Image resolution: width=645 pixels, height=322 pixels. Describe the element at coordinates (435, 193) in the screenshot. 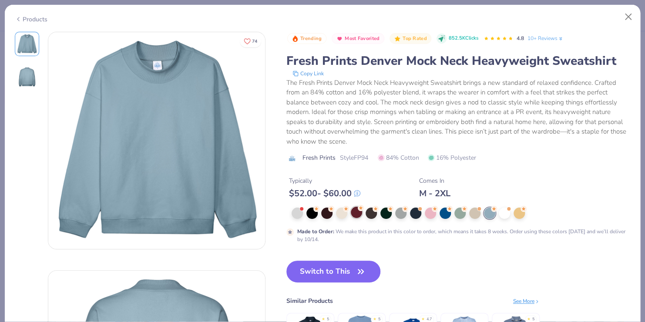

I see `div: M - 2XL` at that location.